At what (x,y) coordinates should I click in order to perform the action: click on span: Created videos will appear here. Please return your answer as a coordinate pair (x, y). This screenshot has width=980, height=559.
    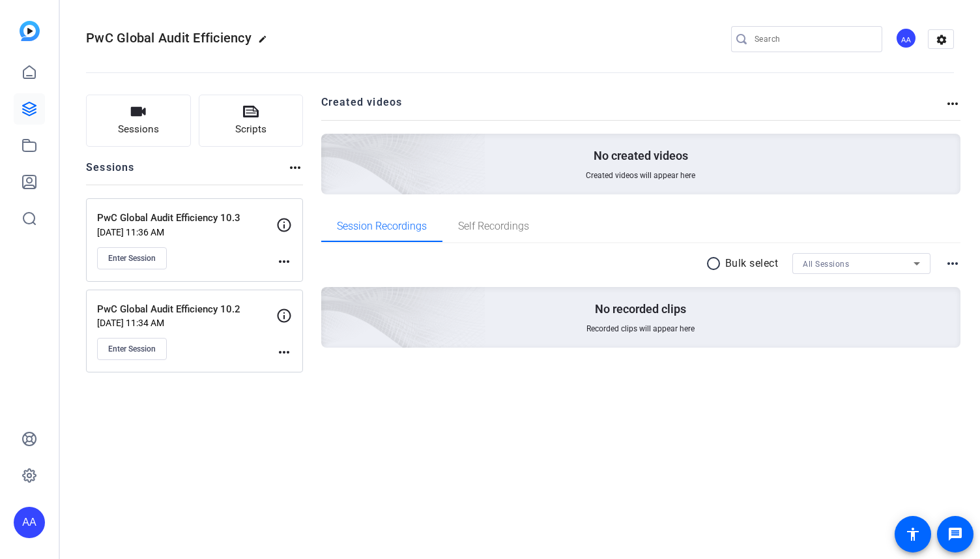
    Looking at the image, I should click on (640, 176).